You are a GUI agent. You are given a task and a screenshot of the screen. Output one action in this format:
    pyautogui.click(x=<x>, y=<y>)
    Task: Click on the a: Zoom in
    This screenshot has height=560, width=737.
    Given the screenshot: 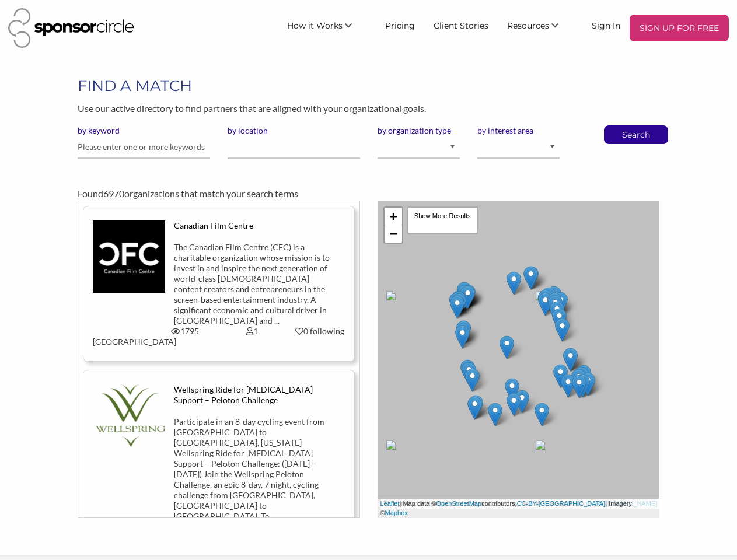 What is the action you would take?
    pyautogui.click(x=394, y=217)
    